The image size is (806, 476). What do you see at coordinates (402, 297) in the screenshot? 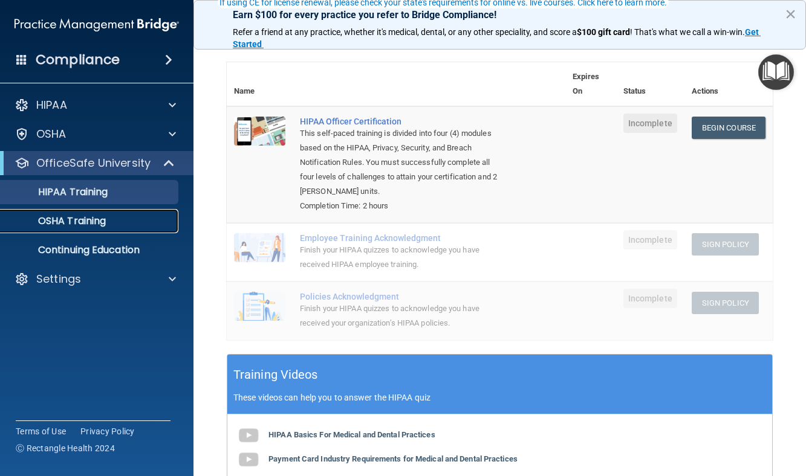
I see `div: Policies Acknowledgment` at bounding box center [402, 297].